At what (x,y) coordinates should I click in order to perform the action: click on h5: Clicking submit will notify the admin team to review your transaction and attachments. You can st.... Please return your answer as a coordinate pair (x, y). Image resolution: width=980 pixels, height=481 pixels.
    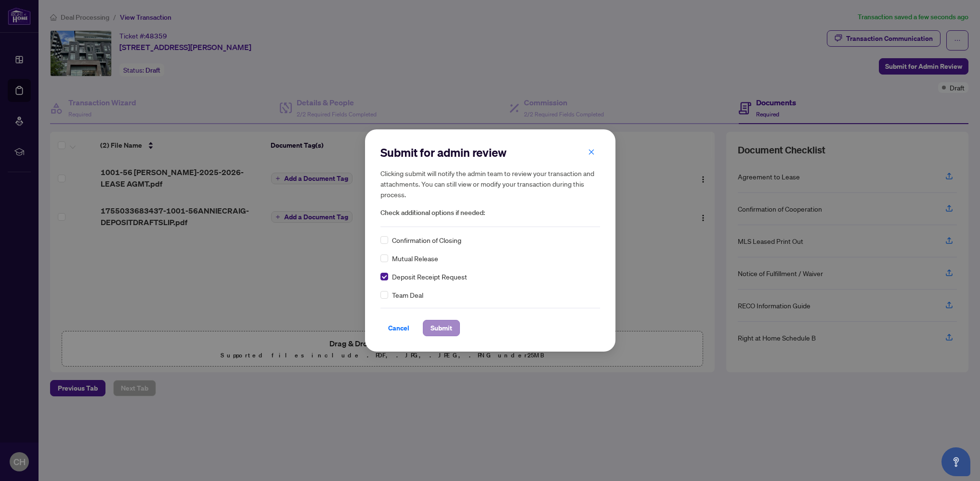
    Looking at the image, I should click on (490, 184).